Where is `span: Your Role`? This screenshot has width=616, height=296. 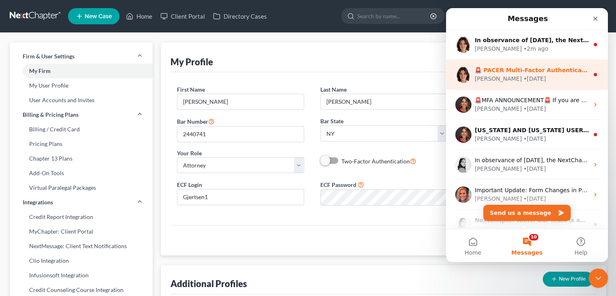
span: Your Role is located at coordinates (189, 153).